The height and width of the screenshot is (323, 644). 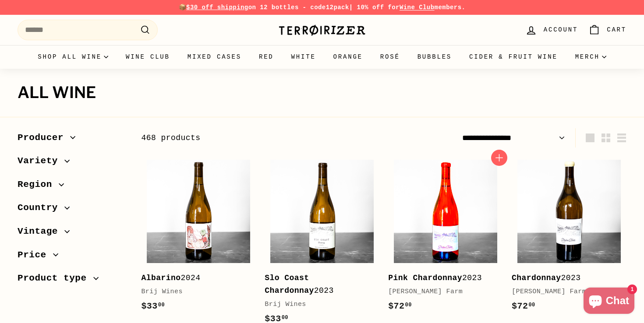 I want to click on p: 📦 on 12 bottles - code | 10% off for members., so click(x=322, y=7).